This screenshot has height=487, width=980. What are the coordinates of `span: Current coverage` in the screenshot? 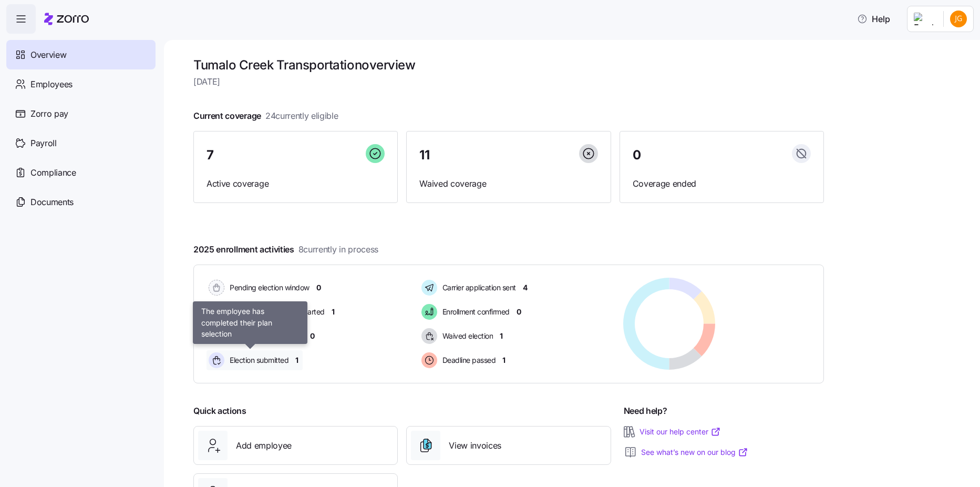 It's located at (266, 115).